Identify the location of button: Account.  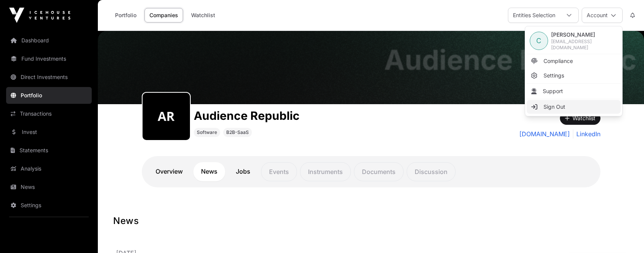
(602, 15).